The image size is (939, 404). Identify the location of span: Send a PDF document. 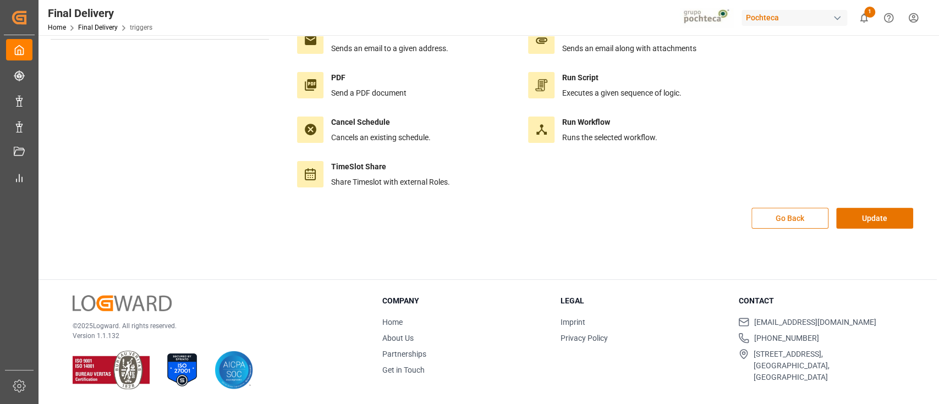
(368, 93).